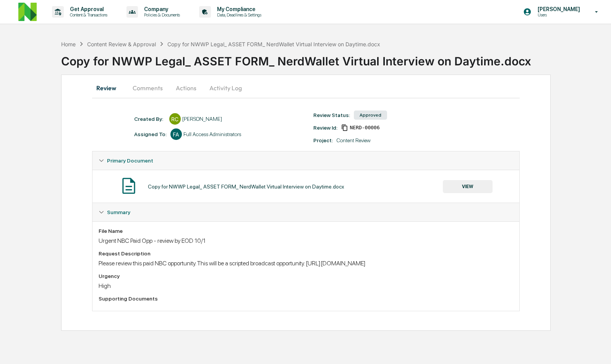 Image resolution: width=611 pixels, height=364 pixels. Describe the element at coordinates (161, 15) in the screenshot. I see `p: Policies & Documents` at that location.